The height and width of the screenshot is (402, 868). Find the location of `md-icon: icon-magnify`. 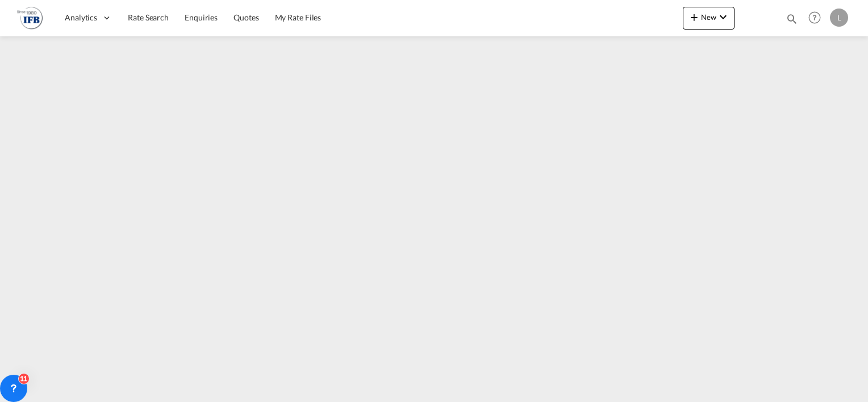

md-icon: icon-magnify is located at coordinates (791, 18).